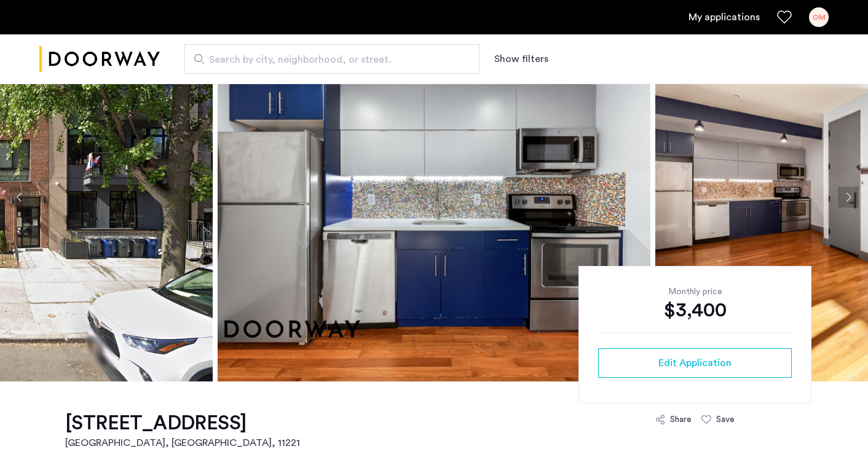 The width and height of the screenshot is (868, 457). Describe the element at coordinates (819, 17) in the screenshot. I see `div: OM` at that location.